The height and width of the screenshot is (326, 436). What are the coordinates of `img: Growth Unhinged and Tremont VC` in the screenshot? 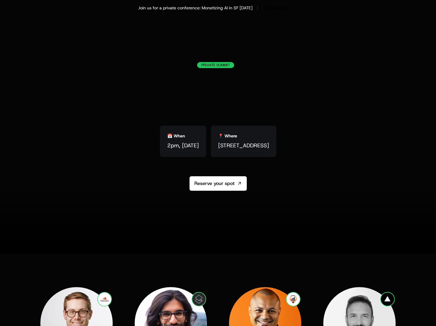 It's located at (105, 300).